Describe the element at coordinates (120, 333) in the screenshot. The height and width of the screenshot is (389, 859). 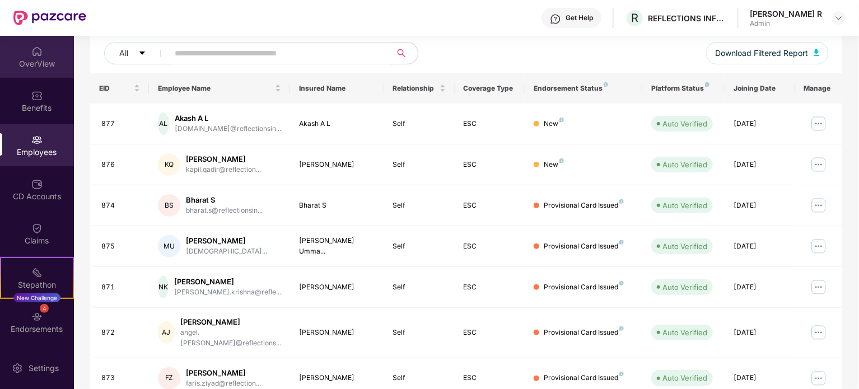
I see `div: 872` at that location.